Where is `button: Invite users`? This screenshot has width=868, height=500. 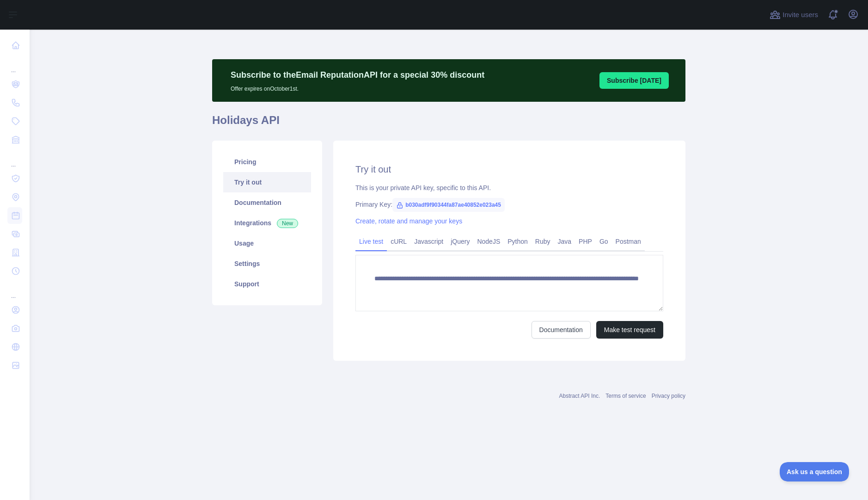 button: Invite users is located at coordinates (793, 15).